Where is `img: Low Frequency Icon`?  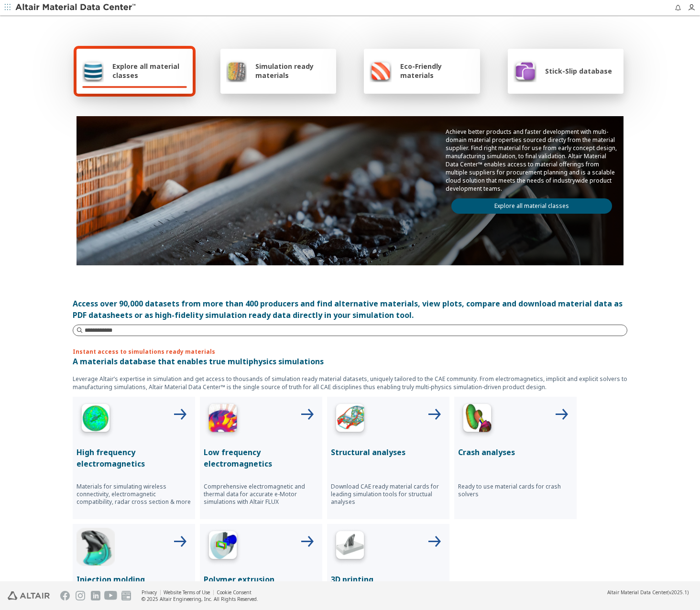
img: Low Frequency Icon is located at coordinates (223, 420).